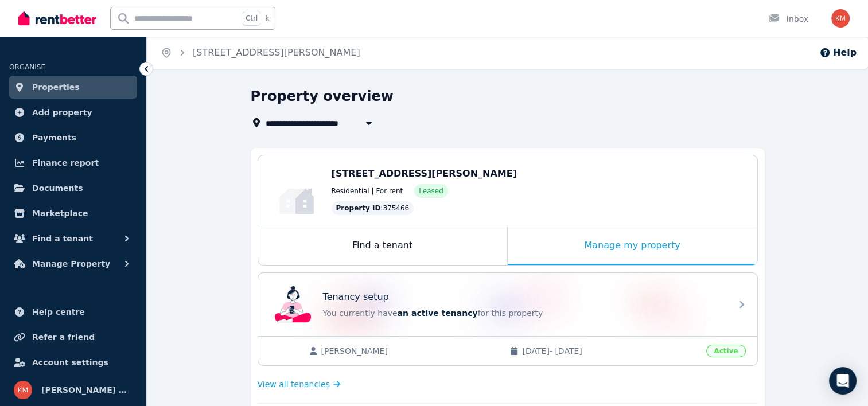  I want to click on a: Marketplace, so click(73, 213).